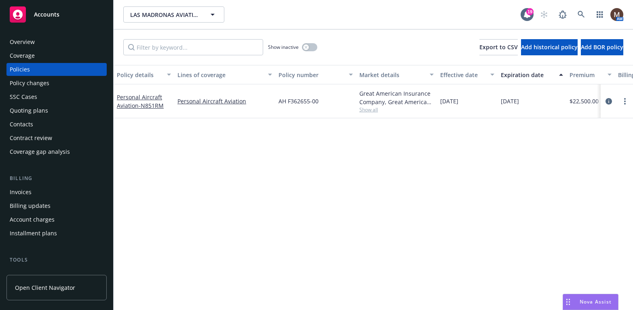 The width and height of the screenshot is (633, 310). Describe the element at coordinates (57, 274) in the screenshot. I see `a: Manage files` at that location.